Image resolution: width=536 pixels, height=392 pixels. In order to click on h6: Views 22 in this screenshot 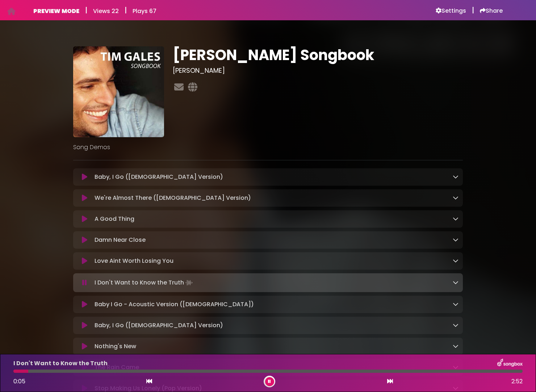, I will do `click(106, 11)`.